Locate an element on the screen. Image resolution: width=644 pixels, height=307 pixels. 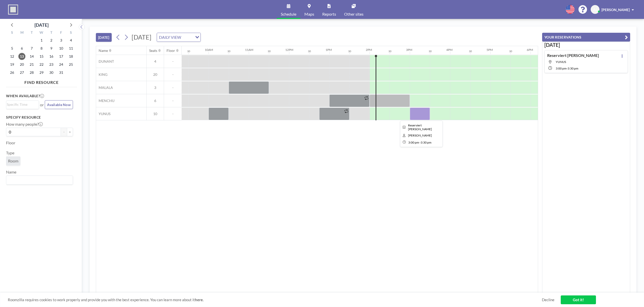
span: Monday, October 6, 2025 is located at coordinates (22, 48).